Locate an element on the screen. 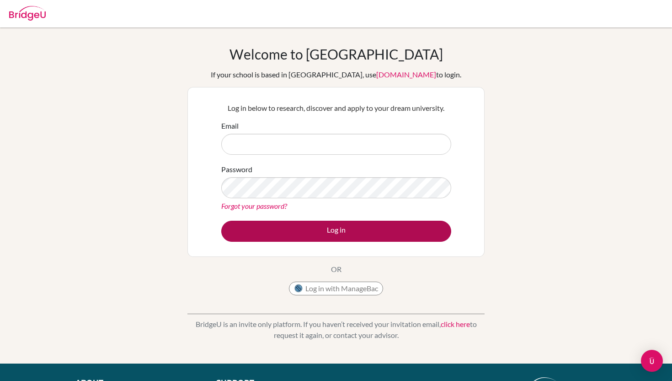 Image resolution: width=672 pixels, height=381 pixels. label: Password is located at coordinates (237, 169).